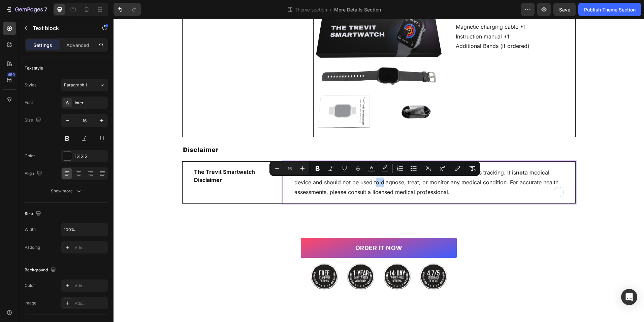  Describe the element at coordinates (84, 85) in the screenshot. I see `button: Paragraph 1` at that location.